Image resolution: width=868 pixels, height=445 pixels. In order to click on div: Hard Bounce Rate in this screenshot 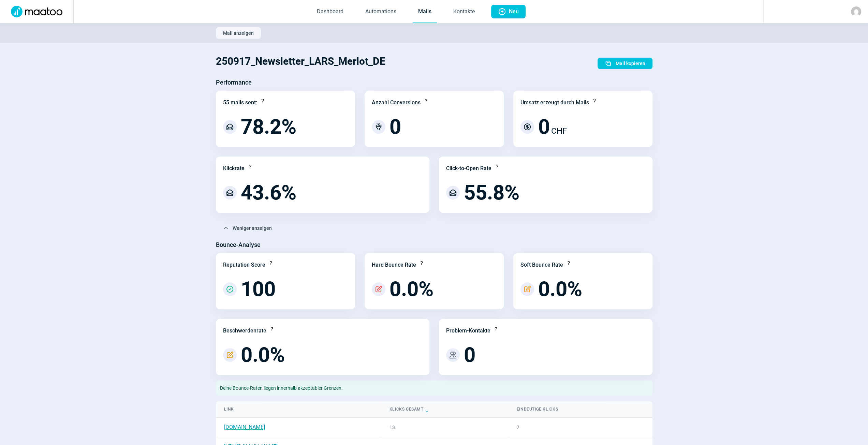, I will do `click(394, 265)`.